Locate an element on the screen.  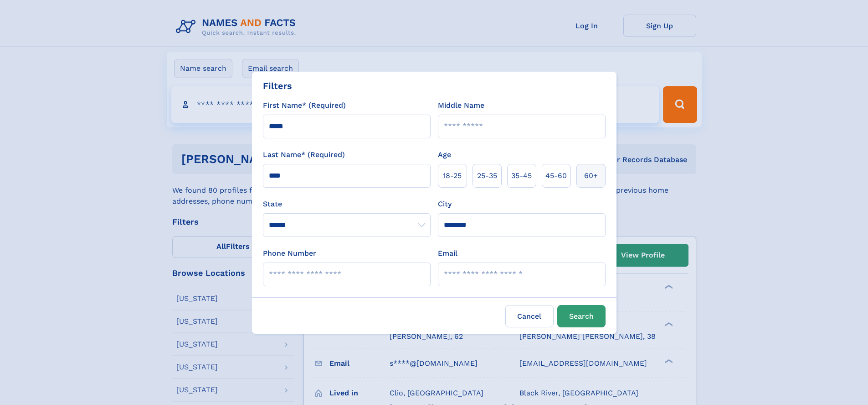
label: Age is located at coordinates (444, 155).